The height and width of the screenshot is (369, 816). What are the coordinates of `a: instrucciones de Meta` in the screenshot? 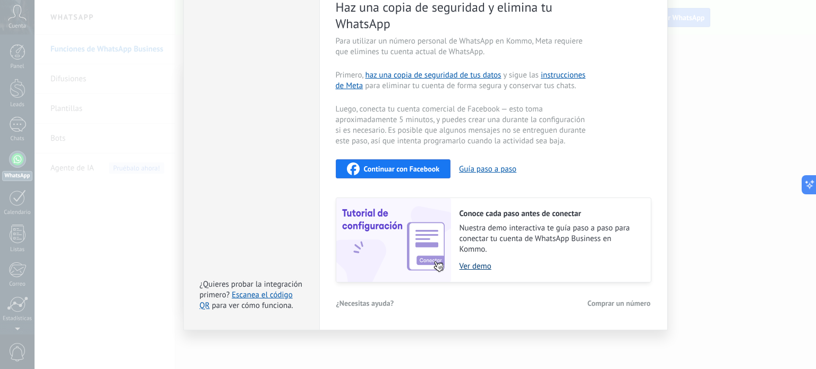 It's located at (460, 80).